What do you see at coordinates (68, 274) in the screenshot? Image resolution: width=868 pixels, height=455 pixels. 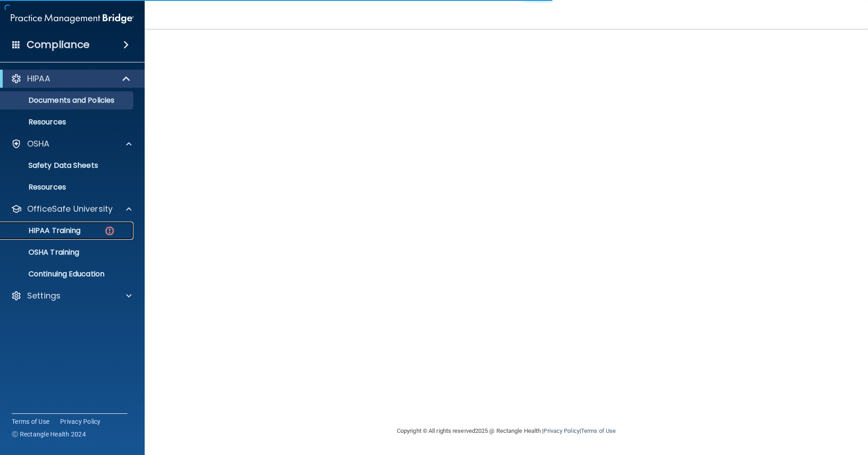 I see `p: Continuing Education` at bounding box center [68, 274].